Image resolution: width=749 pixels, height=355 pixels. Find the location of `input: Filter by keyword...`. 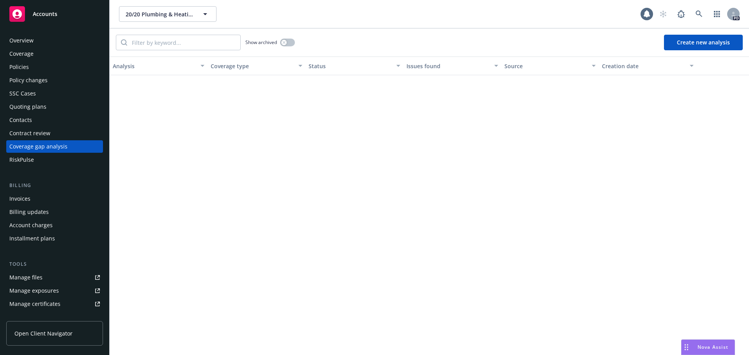

input: Filter by keyword... is located at coordinates (184, 43).